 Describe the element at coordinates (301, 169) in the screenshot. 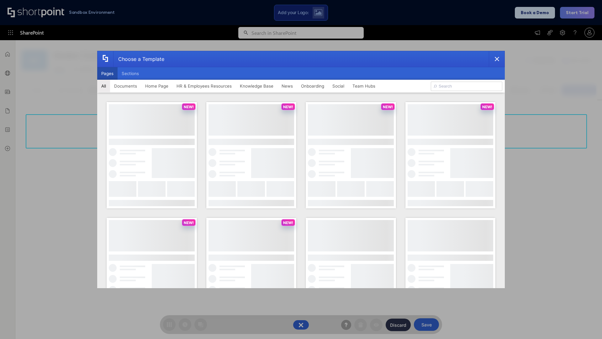

I see `div: template selector` at that location.